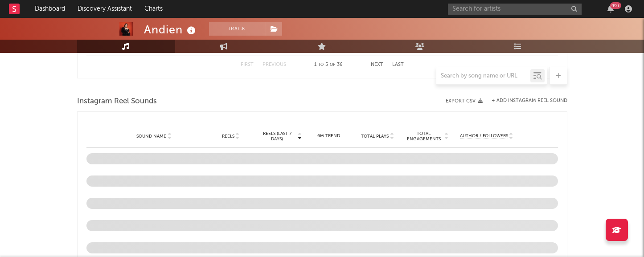 The height and width of the screenshot is (257, 644). I want to click on button: Track, so click(237, 29).